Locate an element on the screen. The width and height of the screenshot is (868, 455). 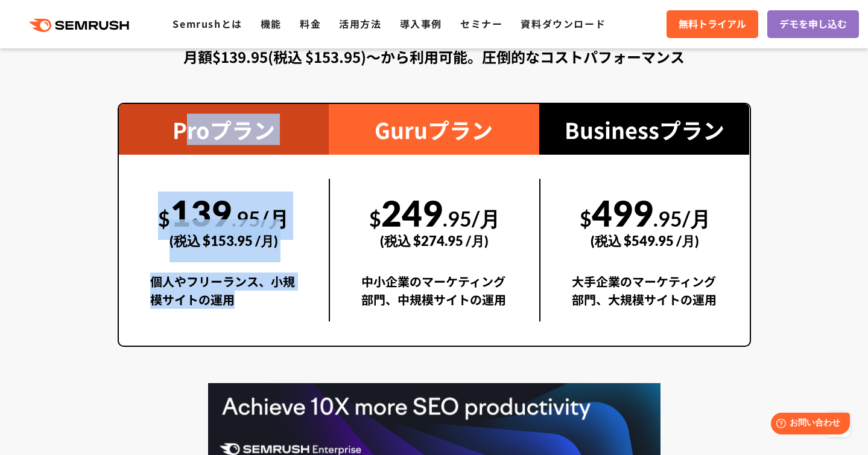
div: 139 is located at coordinates (224, 221).